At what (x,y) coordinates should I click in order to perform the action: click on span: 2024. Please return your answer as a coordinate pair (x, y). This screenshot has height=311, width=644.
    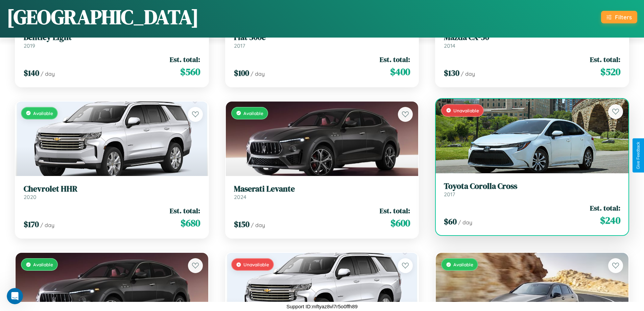
    Looking at the image, I should click on (240, 197).